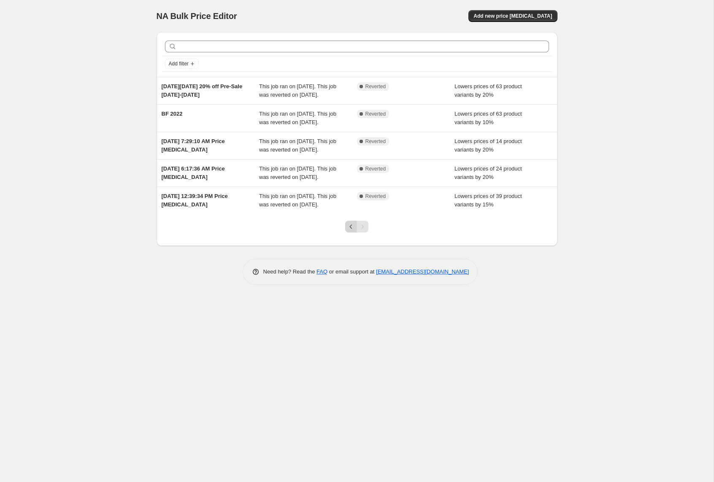  I want to click on a: FAQ, so click(322, 271).